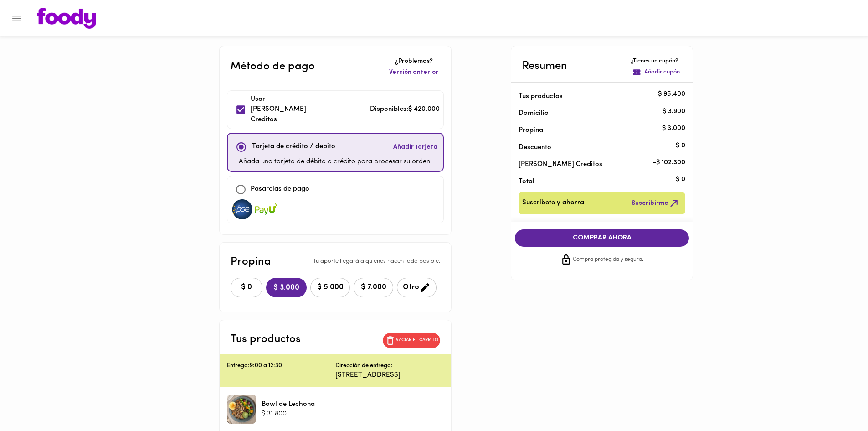  What do you see at coordinates (17, 18) in the screenshot?
I see `button: Menu` at bounding box center [17, 18].